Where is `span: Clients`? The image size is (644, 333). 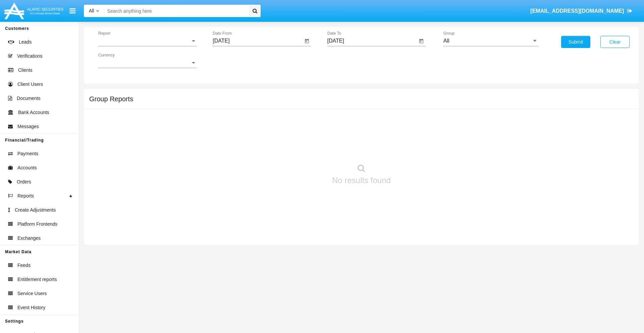 span: Clients is located at coordinates (25, 70).